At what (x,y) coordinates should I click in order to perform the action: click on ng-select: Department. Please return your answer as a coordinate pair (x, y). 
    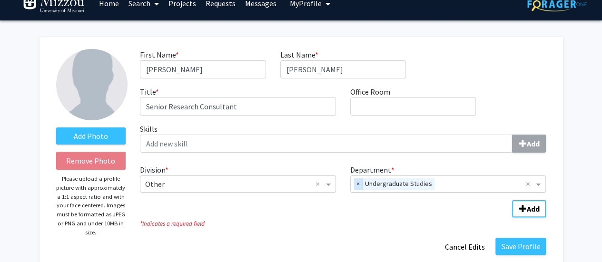
    Looking at the image, I should click on (448, 184).